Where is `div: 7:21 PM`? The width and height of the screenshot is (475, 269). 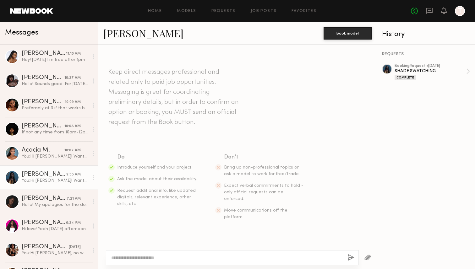
div: 7:21 PM is located at coordinates (73, 199).